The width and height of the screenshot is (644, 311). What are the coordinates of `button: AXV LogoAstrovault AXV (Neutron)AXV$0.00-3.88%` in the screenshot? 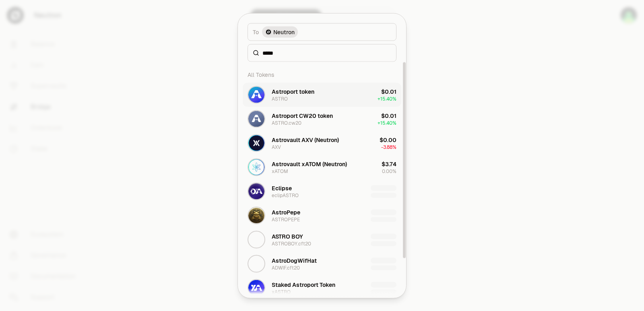 It's located at (322, 143).